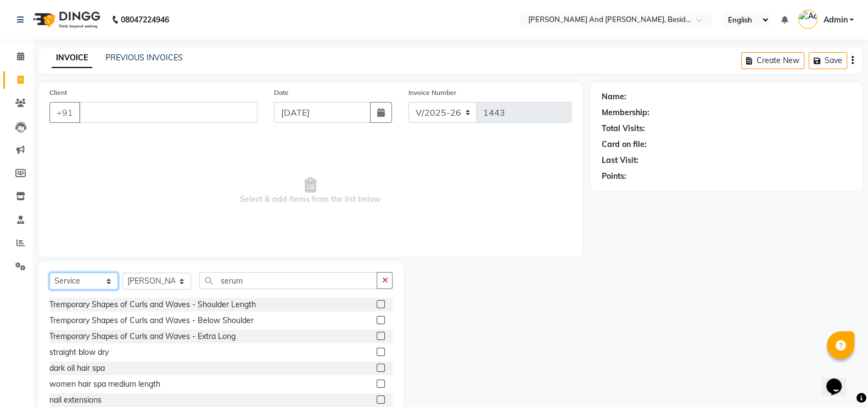 This screenshot has height=407, width=868. I want to click on img: Admin, so click(807, 19).